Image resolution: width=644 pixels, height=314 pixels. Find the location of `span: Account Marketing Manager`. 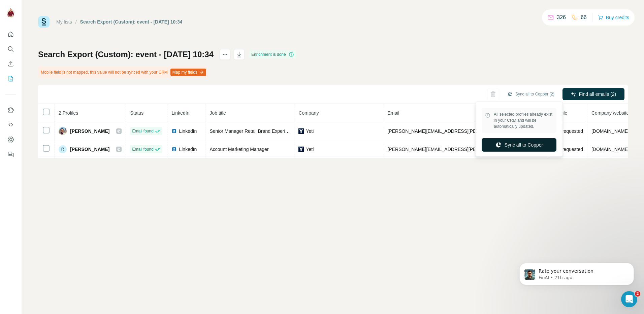

span: Account Marketing Manager is located at coordinates (239, 149).